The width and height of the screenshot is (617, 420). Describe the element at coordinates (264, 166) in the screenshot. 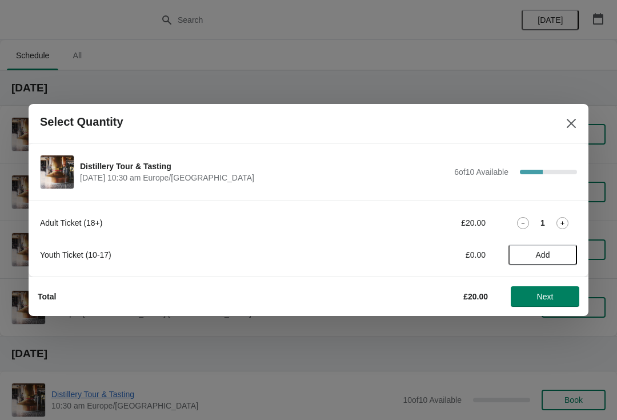

I see `span: Distillery Tour & Tasting` at that location.